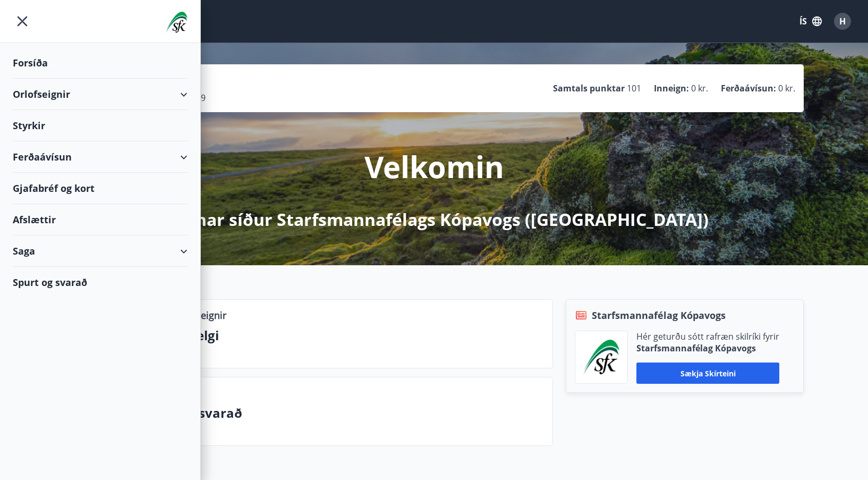 The height and width of the screenshot is (480, 868). I want to click on button: menu, so click(22, 21).